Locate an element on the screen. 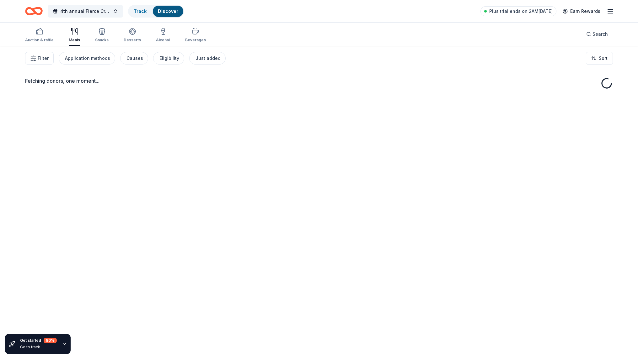 Image resolution: width=638 pixels, height=359 pixels. div: Snacks is located at coordinates (102, 40).